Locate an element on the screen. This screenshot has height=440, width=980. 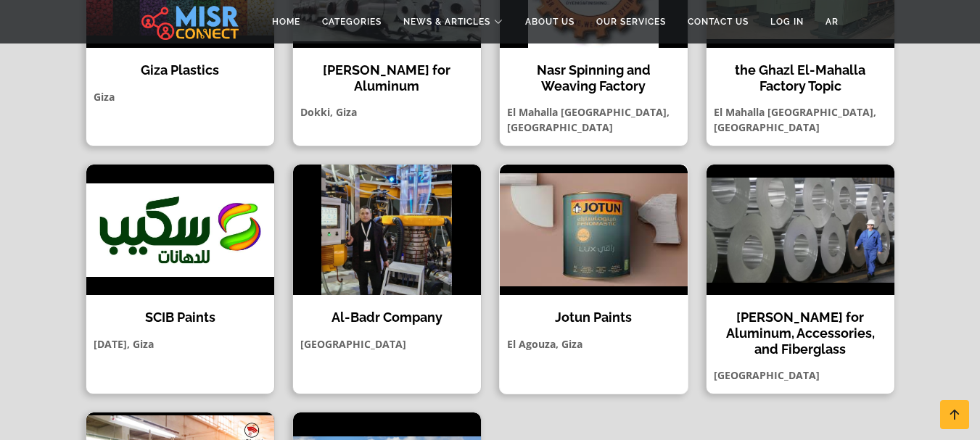
h4: Nasr Spinning and Weaving Factory is located at coordinates (594, 78).